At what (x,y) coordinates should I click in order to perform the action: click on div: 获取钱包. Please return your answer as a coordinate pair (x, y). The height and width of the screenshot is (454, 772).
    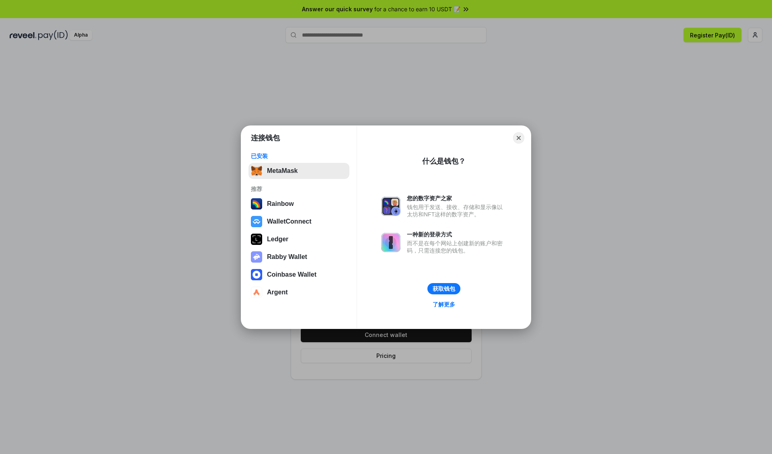
    Looking at the image, I should click on (444, 289).